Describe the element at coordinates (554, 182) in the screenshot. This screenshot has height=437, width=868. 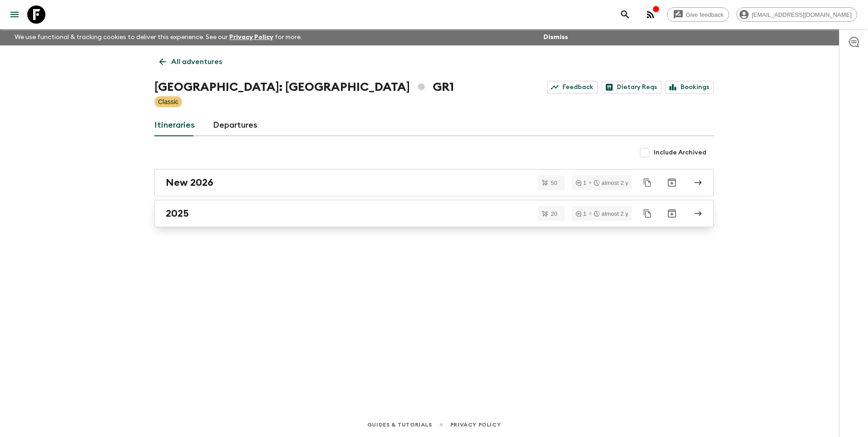
I see `span: 50` at that location.